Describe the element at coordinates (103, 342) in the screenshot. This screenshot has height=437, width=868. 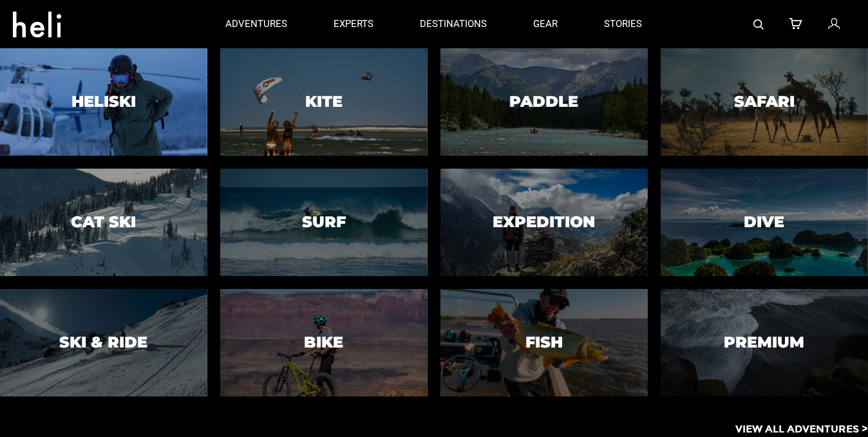
I see `h3: Ski & Ride` at that location.